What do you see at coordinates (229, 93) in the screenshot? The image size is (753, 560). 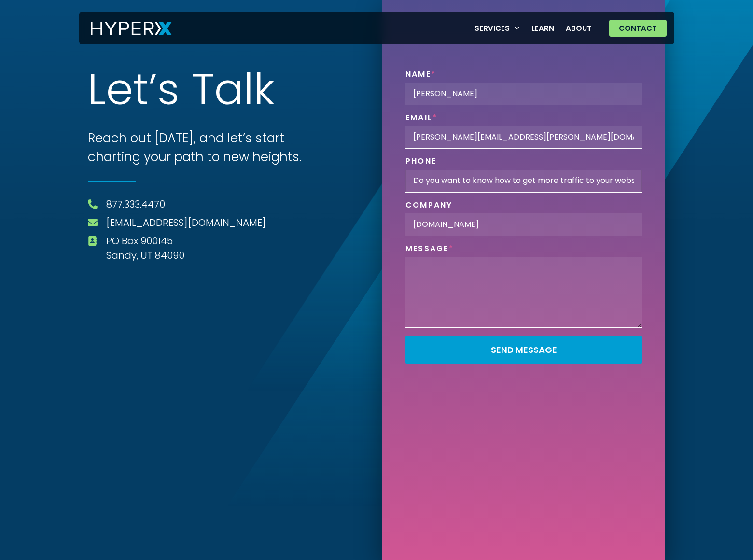 I see `span: a` at bounding box center [229, 93].